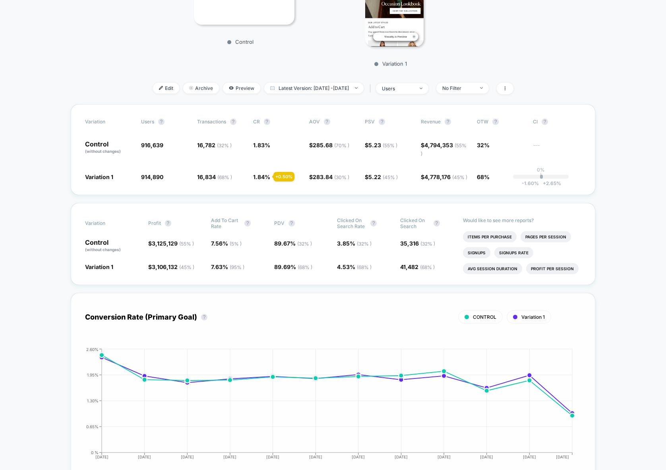 Image resolution: width=666 pixels, height=470 pixels. I want to click on span: 89.67 %, so click(293, 243).